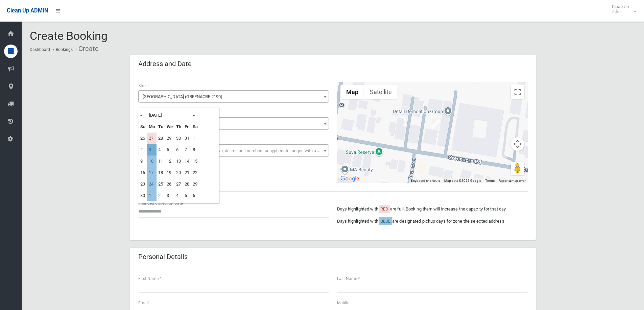  I want to click on span: Select the unit number from the dropdown, delimit unit numbers or hyphenate ranges with a comma, so click(237, 150).